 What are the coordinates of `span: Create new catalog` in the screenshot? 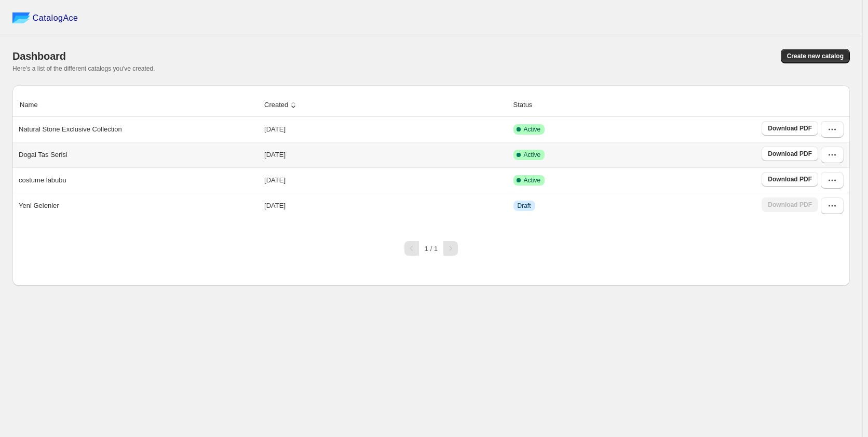 It's located at (815, 56).